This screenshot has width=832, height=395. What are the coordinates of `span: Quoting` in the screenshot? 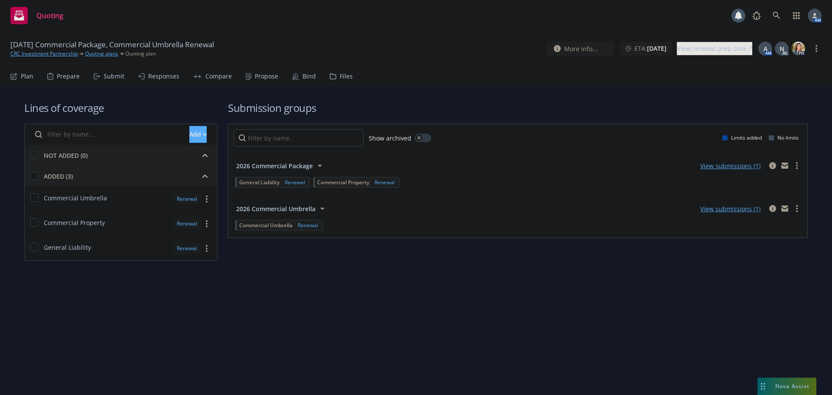 It's located at (50, 16).